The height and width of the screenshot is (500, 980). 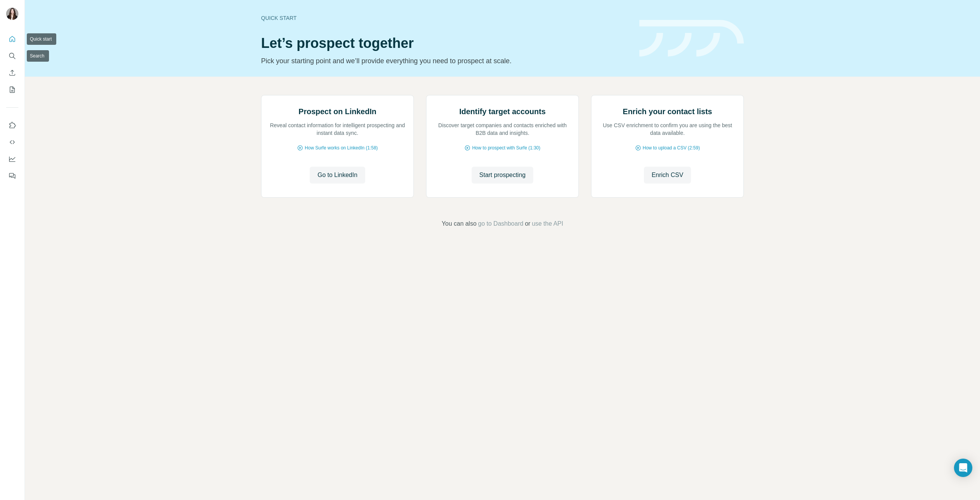 What do you see at coordinates (460, 224) in the screenshot?
I see `span: You can also` at bounding box center [460, 224].